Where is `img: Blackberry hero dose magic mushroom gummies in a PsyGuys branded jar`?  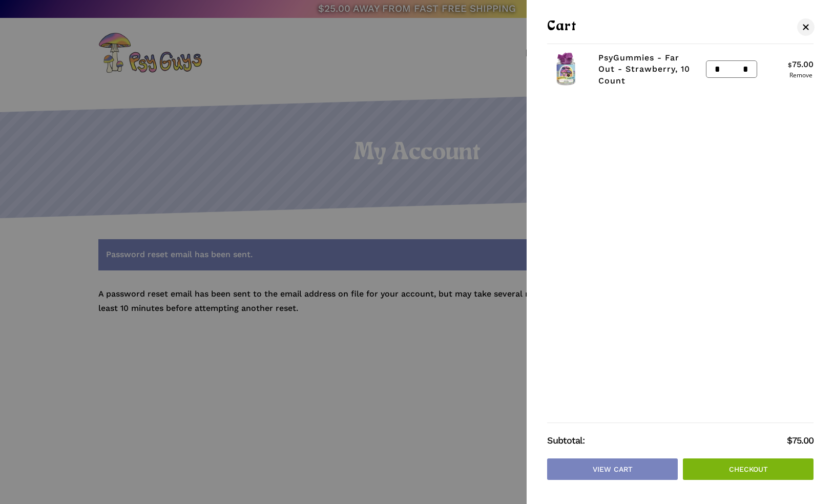
img: Blackberry hero dose magic mushroom gummies in a PsyGuys branded jar is located at coordinates (566, 69).